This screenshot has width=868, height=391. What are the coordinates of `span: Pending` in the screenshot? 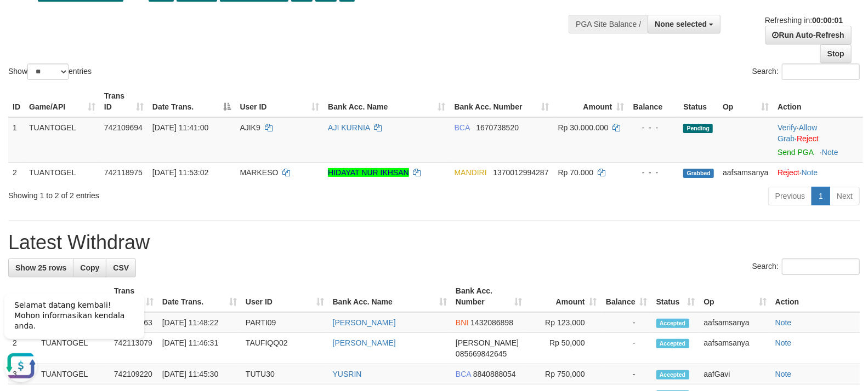 It's located at (698, 128).